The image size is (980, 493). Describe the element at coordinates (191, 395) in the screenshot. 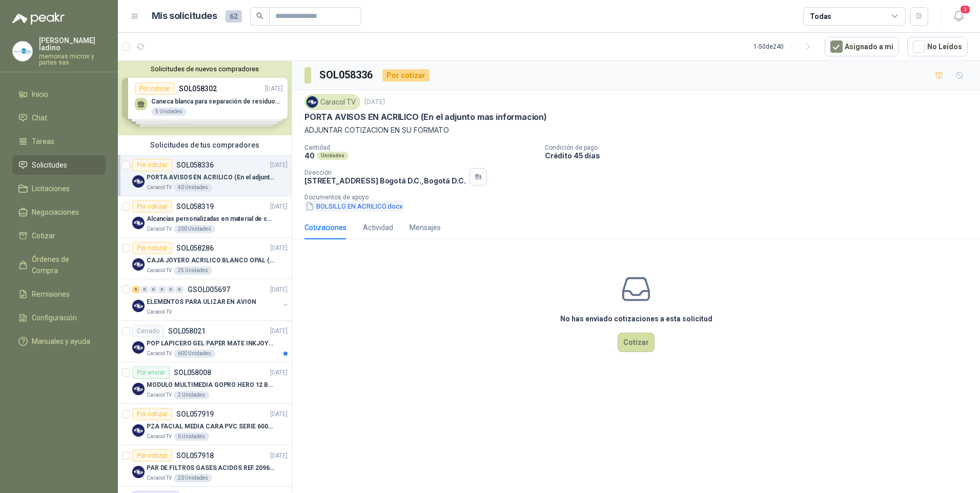

I see `div: 2 Unidades` at that location.